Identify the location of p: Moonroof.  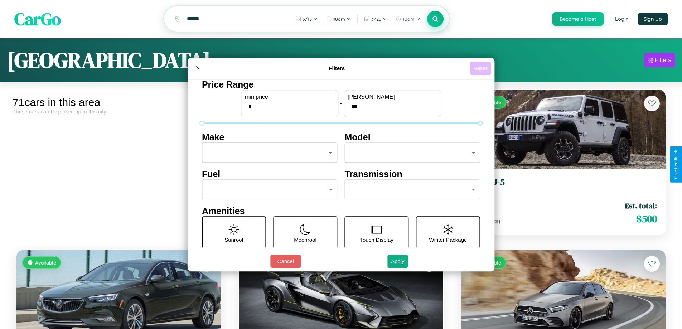
(305, 240).